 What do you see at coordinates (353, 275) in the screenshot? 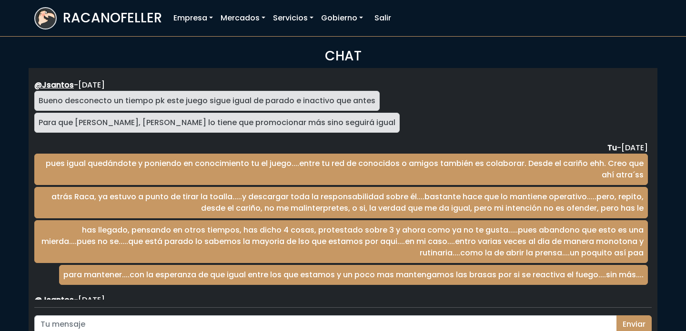
I see `div: para mantener....con la esperanza de que igual entre los que estamos y un poco mas mantengamos la...` at bounding box center [353, 275].